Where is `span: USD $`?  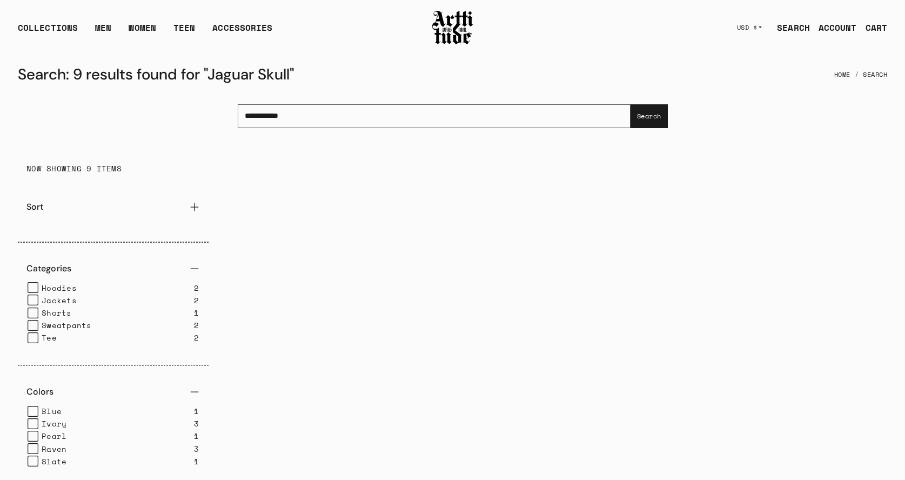
span: USD $ is located at coordinates (748, 28).